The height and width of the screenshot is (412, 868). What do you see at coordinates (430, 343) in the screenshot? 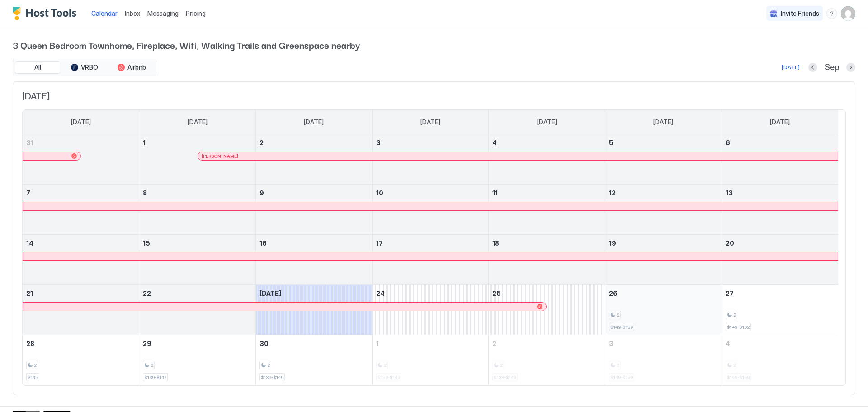
I see `a: October 1, 2025` at bounding box center [430, 343].